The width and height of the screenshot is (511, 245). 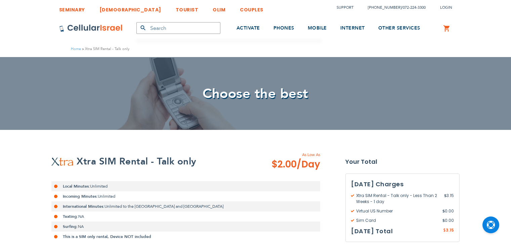 What do you see at coordinates (397, 221) in the screenshot?
I see `span: Sim Card` at bounding box center [397, 221].